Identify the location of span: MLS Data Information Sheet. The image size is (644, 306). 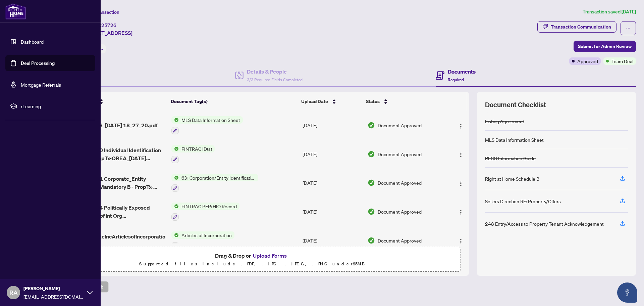
(211, 120).